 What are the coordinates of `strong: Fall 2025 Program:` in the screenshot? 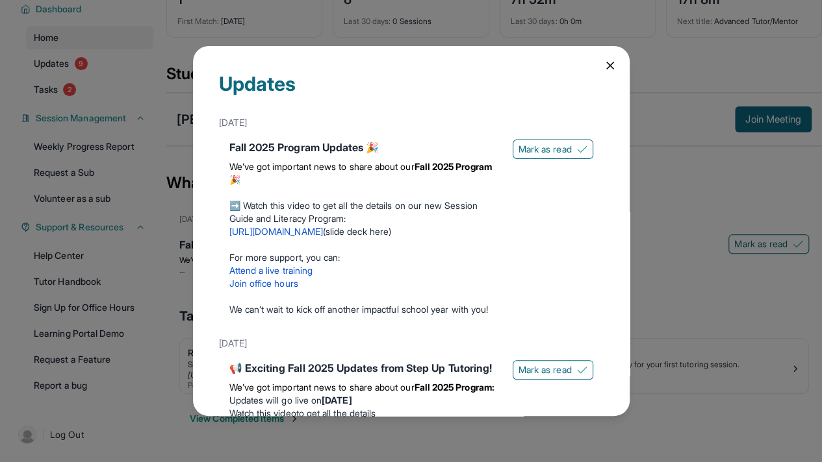 It's located at (454, 387).